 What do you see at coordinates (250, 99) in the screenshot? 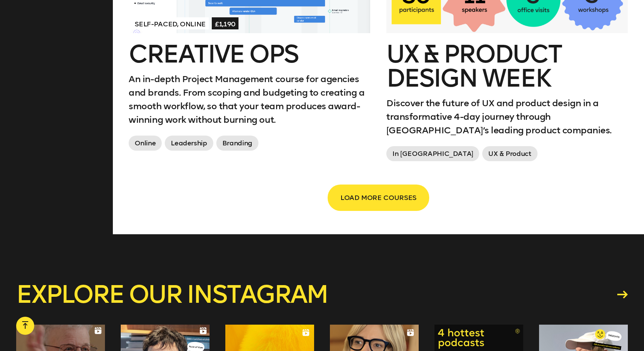
I see `p: An in-depth Project Management course for agencies and brands. From scoping and budgeting to crea...` at bounding box center [250, 99].